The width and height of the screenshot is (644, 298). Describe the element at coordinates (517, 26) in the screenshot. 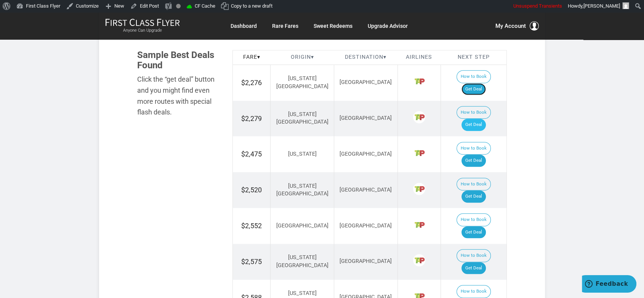

I see `button: My Account` at that location.